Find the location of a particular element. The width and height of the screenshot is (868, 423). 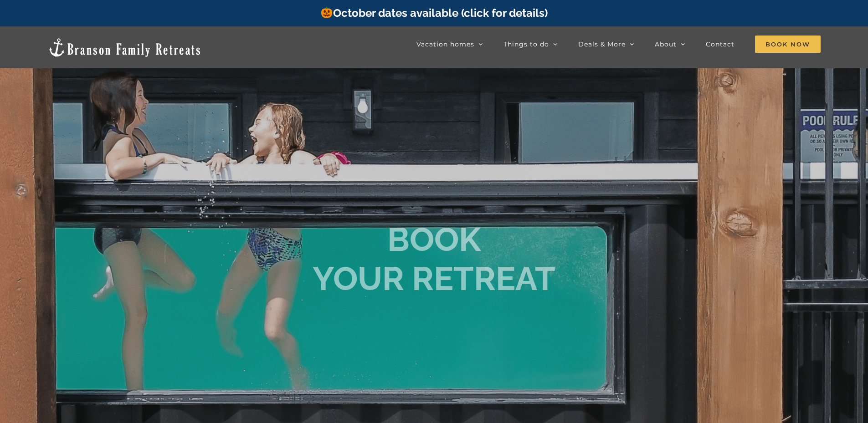

span: Vacation homes is located at coordinates (445, 44).